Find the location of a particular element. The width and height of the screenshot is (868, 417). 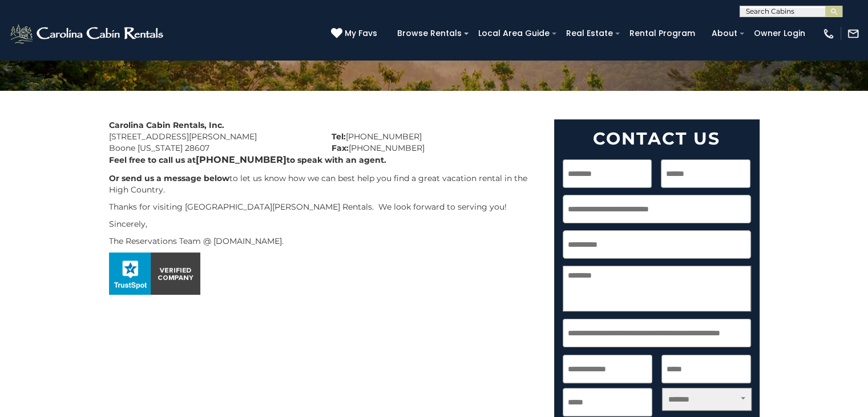

a: My Favs is located at coordinates (355, 34).